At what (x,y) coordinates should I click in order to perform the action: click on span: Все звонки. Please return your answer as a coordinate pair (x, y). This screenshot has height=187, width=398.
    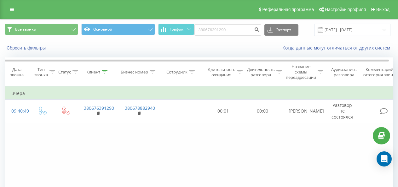
    Looking at the image, I should click on (26, 29).